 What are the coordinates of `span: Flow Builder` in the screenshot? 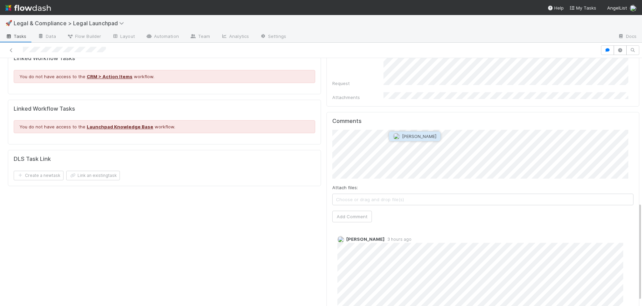 It's located at (84, 36).